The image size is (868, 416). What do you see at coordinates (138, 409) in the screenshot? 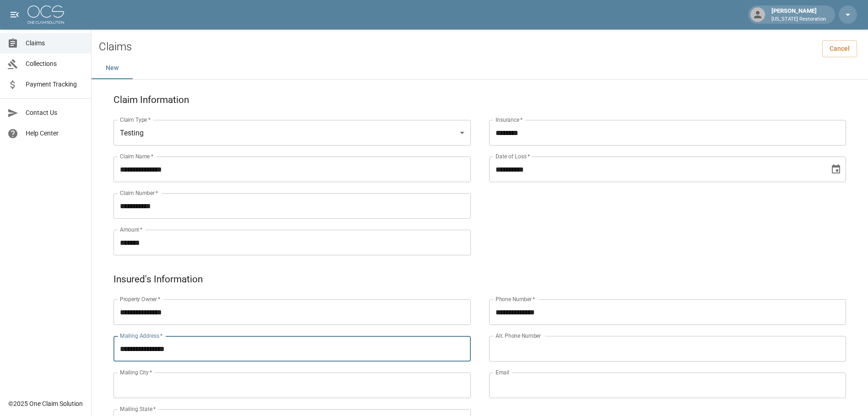
I see `label: Mailing State` at bounding box center [138, 409].